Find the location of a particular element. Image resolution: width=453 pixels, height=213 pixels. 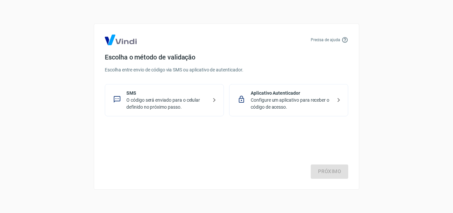

h4: Escolha o método de validação is located at coordinates (227, 57).